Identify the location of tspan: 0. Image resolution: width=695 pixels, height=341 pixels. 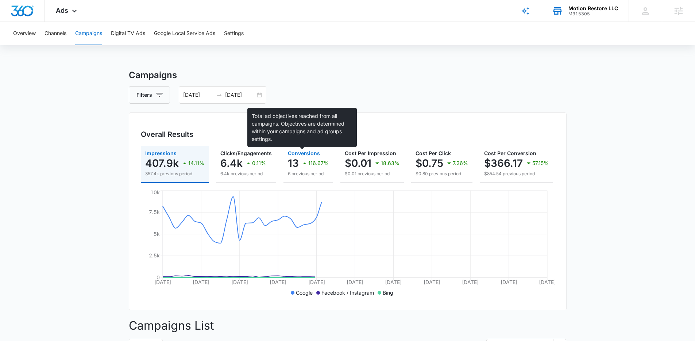
(158, 277).